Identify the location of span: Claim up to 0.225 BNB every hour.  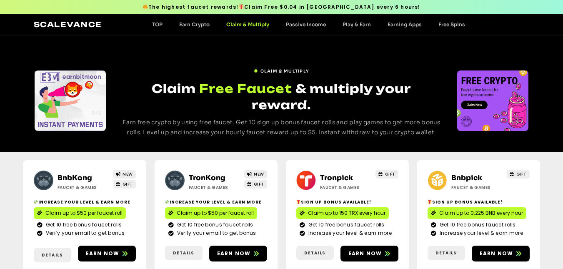
(481, 213).